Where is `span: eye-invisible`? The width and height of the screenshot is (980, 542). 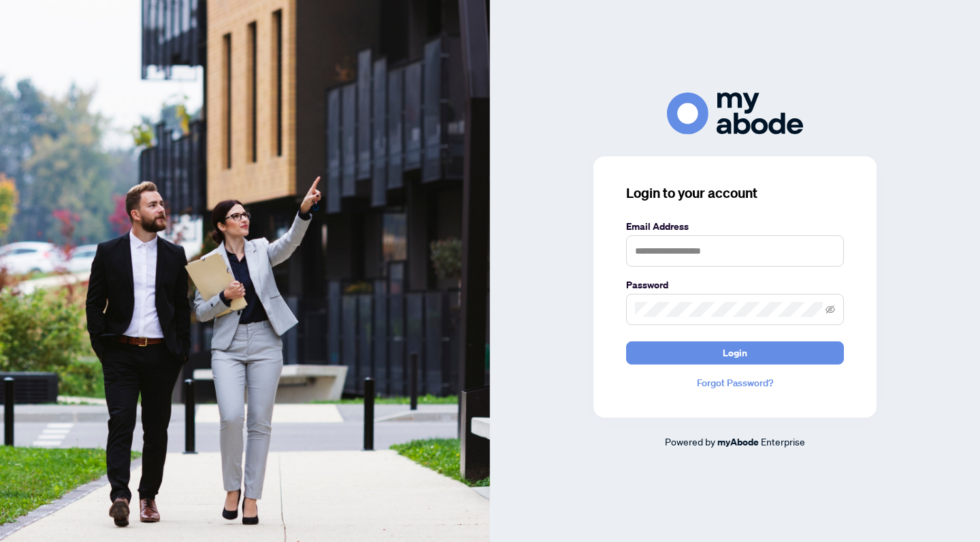
span: eye-invisible is located at coordinates (830, 309).